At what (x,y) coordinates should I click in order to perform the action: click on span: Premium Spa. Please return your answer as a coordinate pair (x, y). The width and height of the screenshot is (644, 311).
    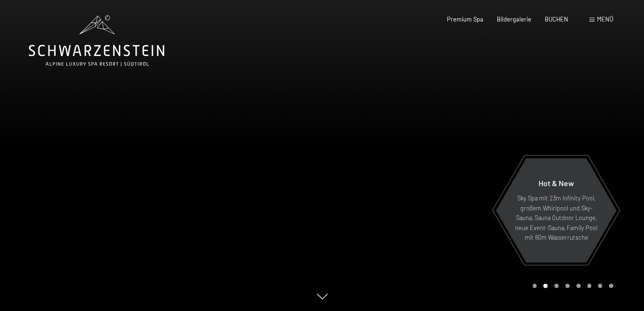
    Looking at the image, I should click on (465, 19).